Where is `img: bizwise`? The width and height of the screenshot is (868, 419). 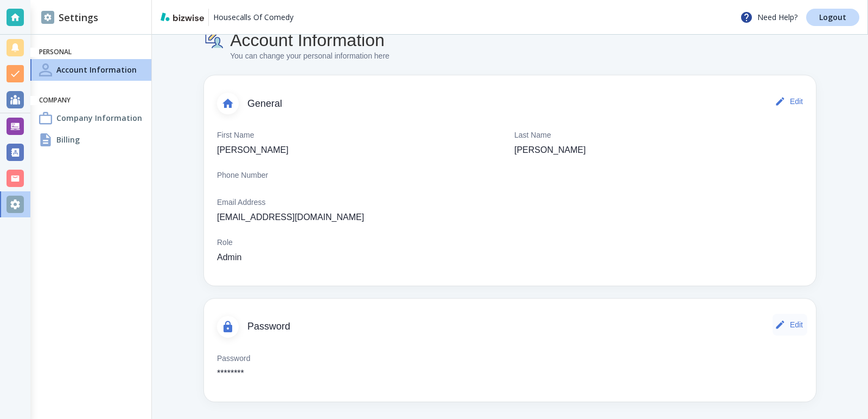 img: bizwise is located at coordinates (182, 17).